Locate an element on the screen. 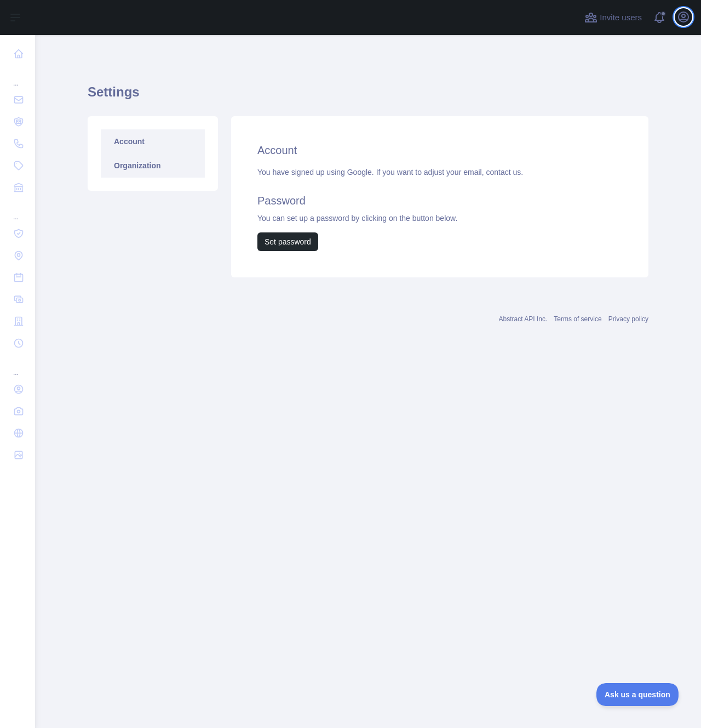 The height and width of the screenshot is (728, 701). span: Invite users is located at coordinates (621, 18).